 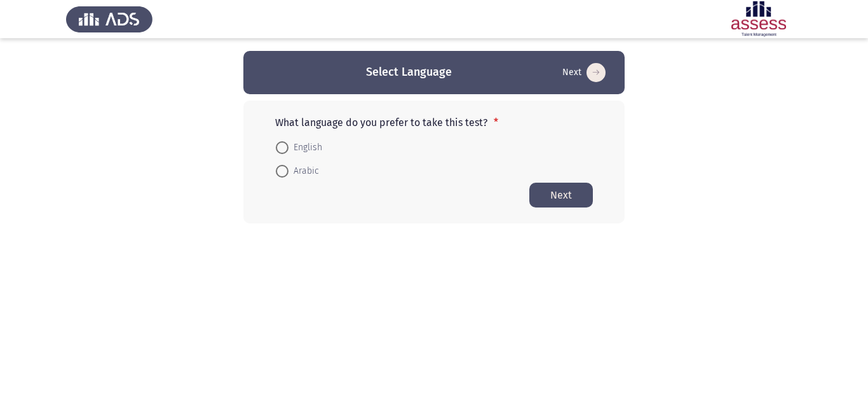 I want to click on p: What language do you prefer to take this test?, so click(x=434, y=122).